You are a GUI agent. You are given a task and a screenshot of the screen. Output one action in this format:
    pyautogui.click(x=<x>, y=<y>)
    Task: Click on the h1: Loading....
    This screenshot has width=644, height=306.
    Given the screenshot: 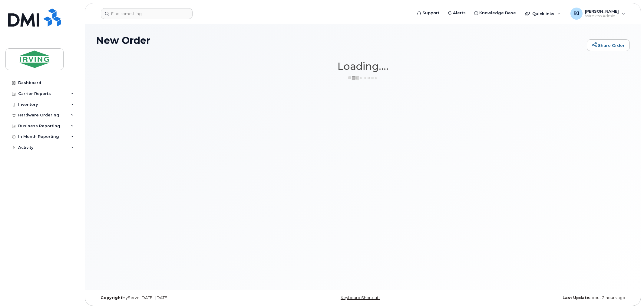 What is the action you would take?
    pyautogui.click(x=363, y=66)
    